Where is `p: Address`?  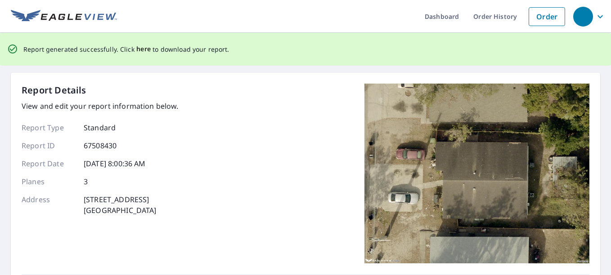
p: Address is located at coordinates (49, 205).